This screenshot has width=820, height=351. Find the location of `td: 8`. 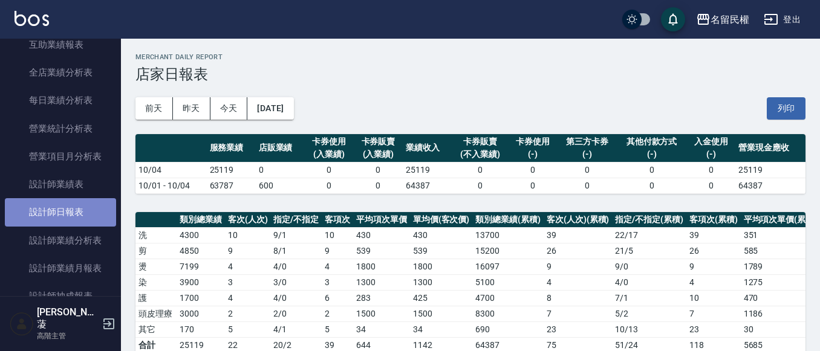

td: 8 is located at coordinates (578, 298).